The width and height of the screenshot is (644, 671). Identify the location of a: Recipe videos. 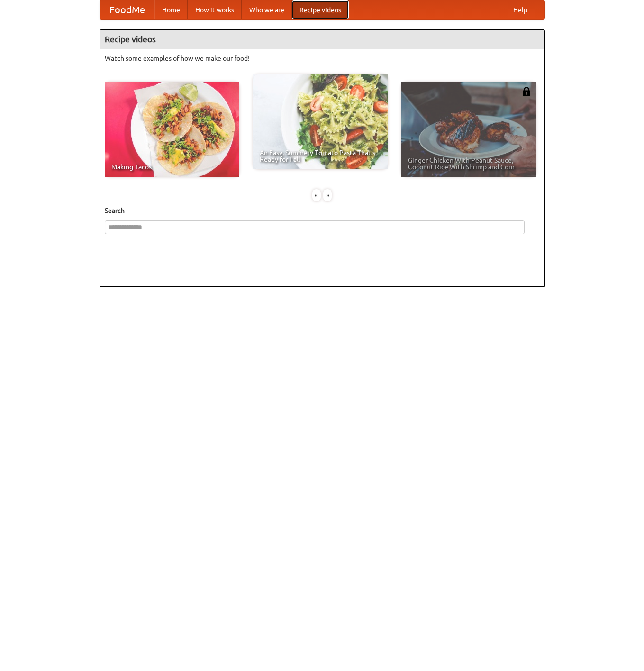
(321, 10).